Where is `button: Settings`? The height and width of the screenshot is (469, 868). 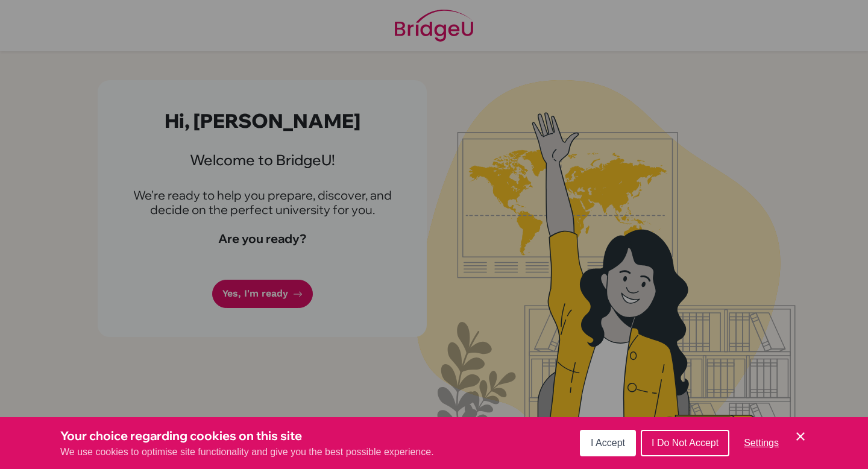
button: Settings is located at coordinates (761, 444).